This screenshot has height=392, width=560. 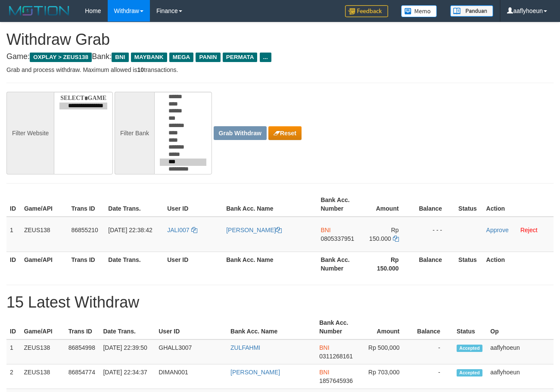 I want to click on span: PANIN, so click(x=208, y=57).